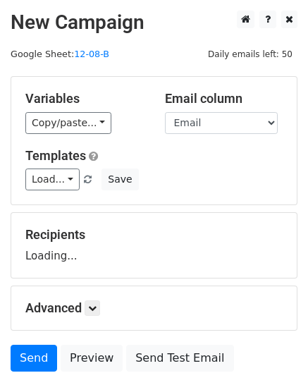 This screenshot has width=308, height=373. I want to click on a: 12-08-B, so click(92, 54).